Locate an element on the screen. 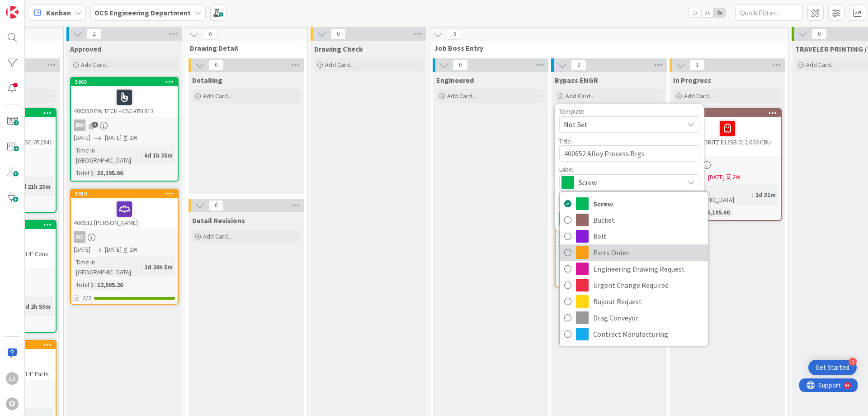  a: Drag Conveyor is located at coordinates (634, 318).